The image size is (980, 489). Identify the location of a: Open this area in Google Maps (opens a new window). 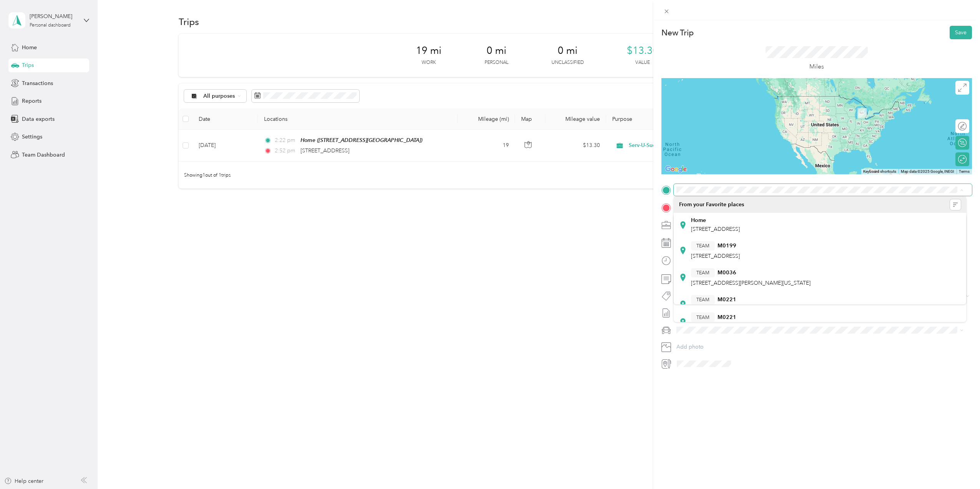
(676, 169).